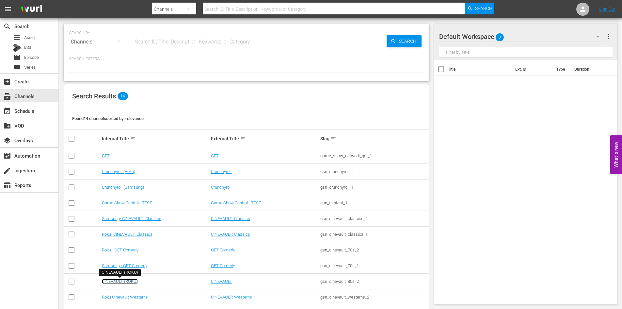 This screenshot has height=309, width=622. I want to click on div: gsn_gsntest_1, so click(374, 203).